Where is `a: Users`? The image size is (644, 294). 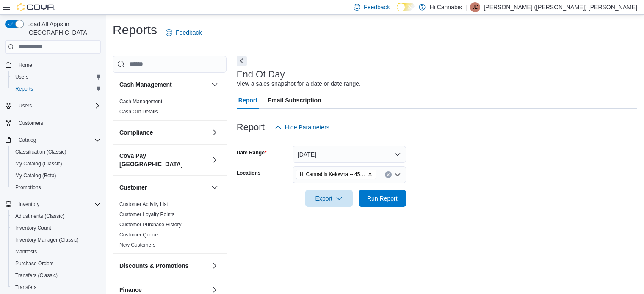
a: Users is located at coordinates (21, 77).